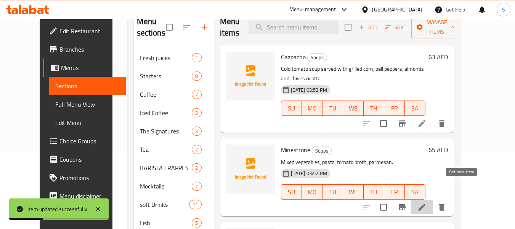 This screenshot has width=515, height=229. What do you see at coordinates (369, 27) in the screenshot?
I see `button: Add` at bounding box center [369, 27].